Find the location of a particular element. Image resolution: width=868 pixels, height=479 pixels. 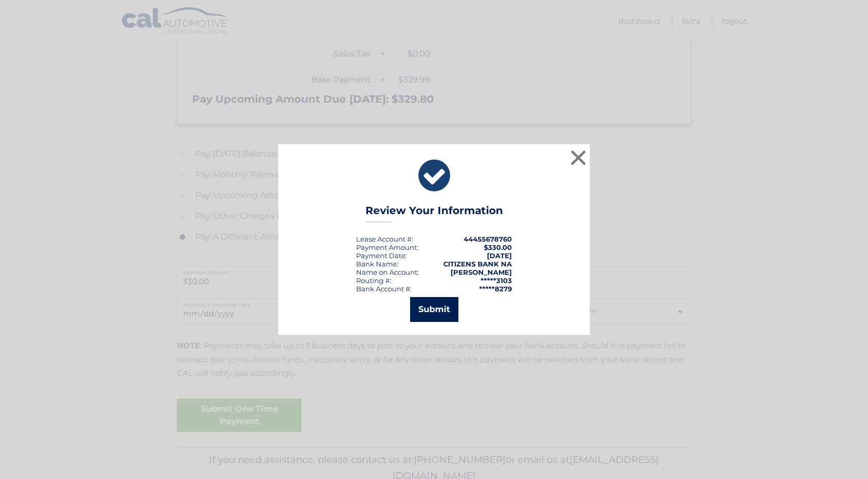

strong: 44455678760 is located at coordinates (487, 239).